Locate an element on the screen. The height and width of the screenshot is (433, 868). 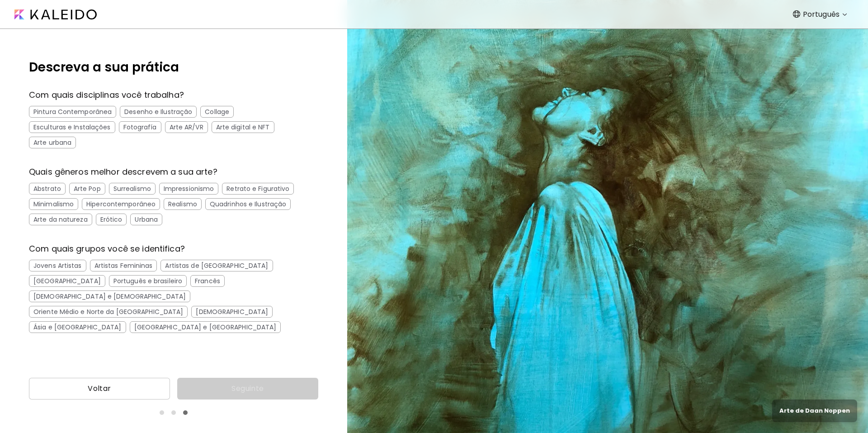
img: Kaleido is located at coordinates (55, 14).